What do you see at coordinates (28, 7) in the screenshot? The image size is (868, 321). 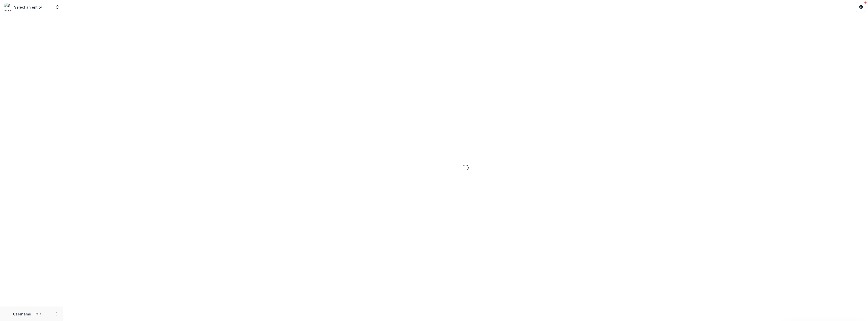 I see `p: Select an entity` at bounding box center [28, 7].